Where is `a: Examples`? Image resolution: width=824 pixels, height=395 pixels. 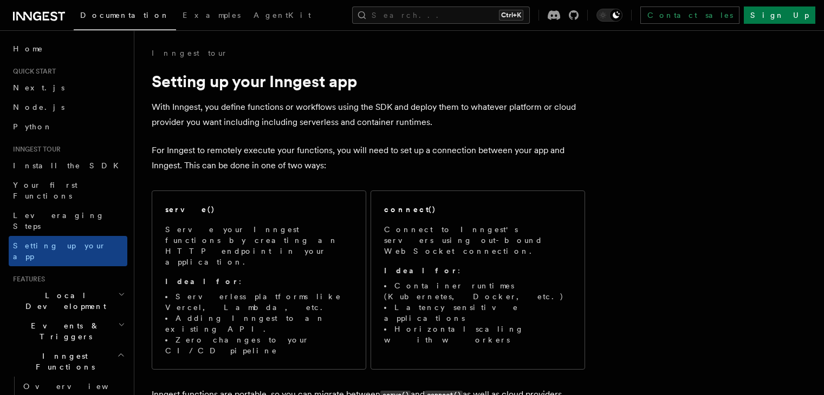 a: Examples is located at coordinates (211, 16).